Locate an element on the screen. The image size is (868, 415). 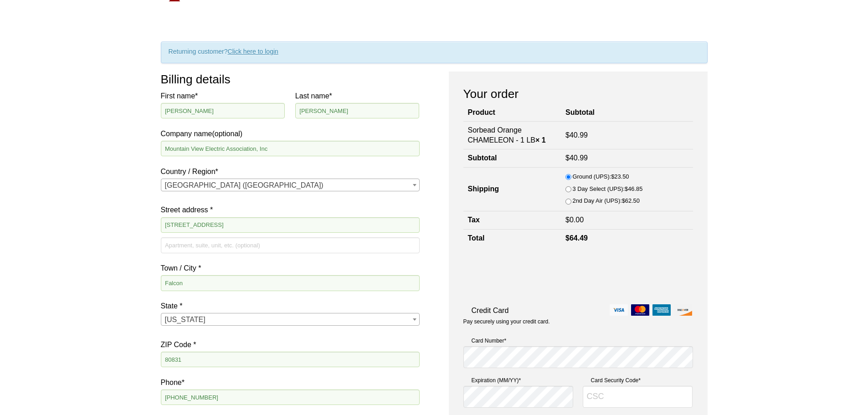
th: Product is located at coordinates (512, 112).